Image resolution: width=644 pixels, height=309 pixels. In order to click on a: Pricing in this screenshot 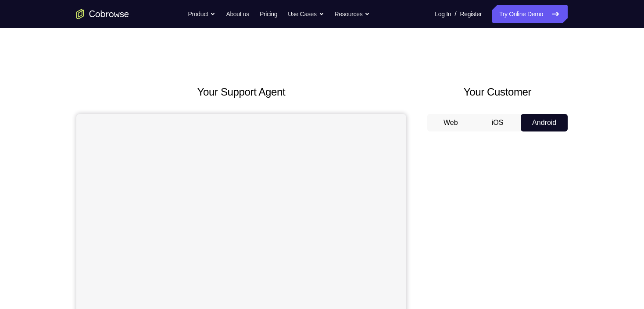, I will do `click(269, 14)`.